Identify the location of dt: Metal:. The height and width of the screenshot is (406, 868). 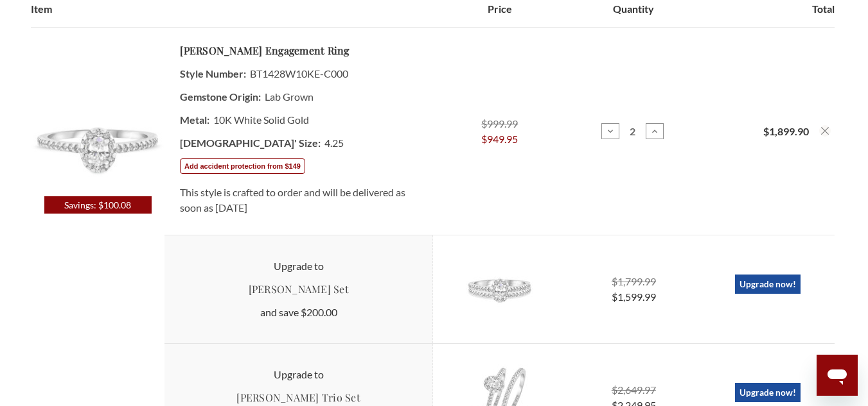
(195, 120).